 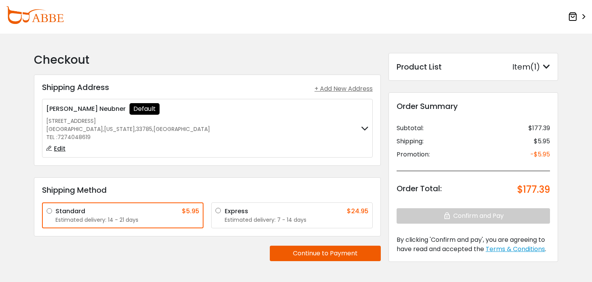 What do you see at coordinates (76, 87) in the screenshot?
I see `h3: Shipping Address` at bounding box center [76, 87].